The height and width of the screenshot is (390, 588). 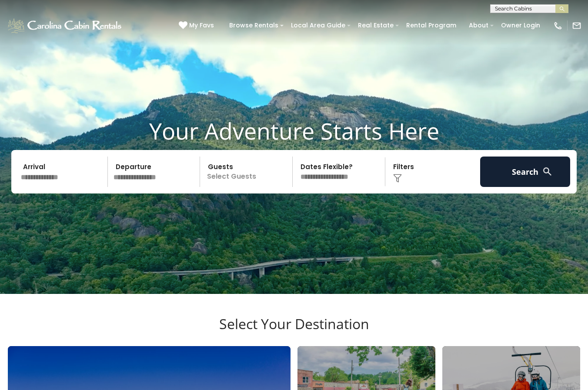 I want to click on img: phone-regular-white.png, so click(x=558, y=26).